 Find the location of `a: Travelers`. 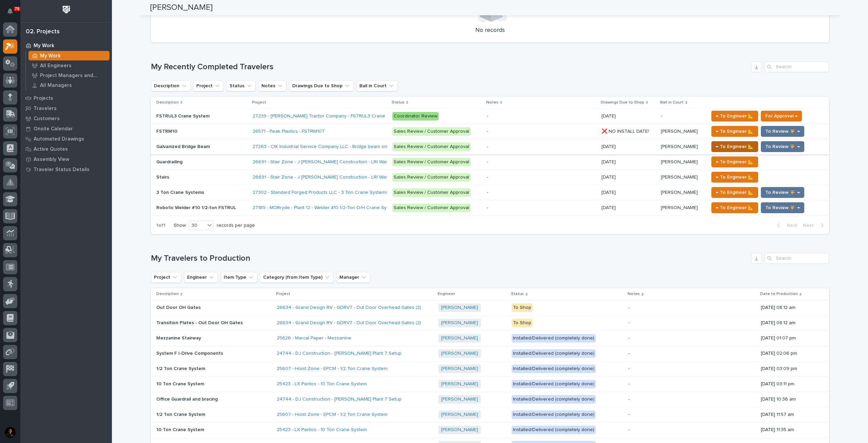

a: Travelers is located at coordinates (66, 108).